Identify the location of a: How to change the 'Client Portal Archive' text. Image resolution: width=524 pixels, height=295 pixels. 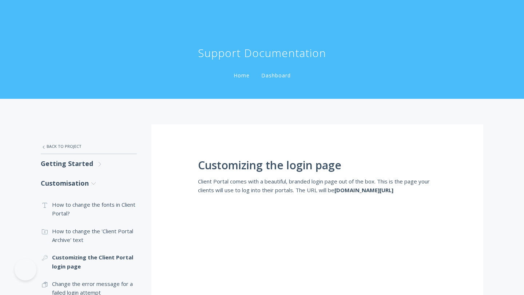
(89, 236).